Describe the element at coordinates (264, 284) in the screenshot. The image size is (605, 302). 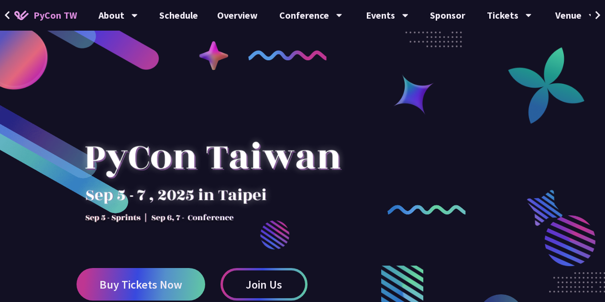
I see `a: Join Us` at that location.